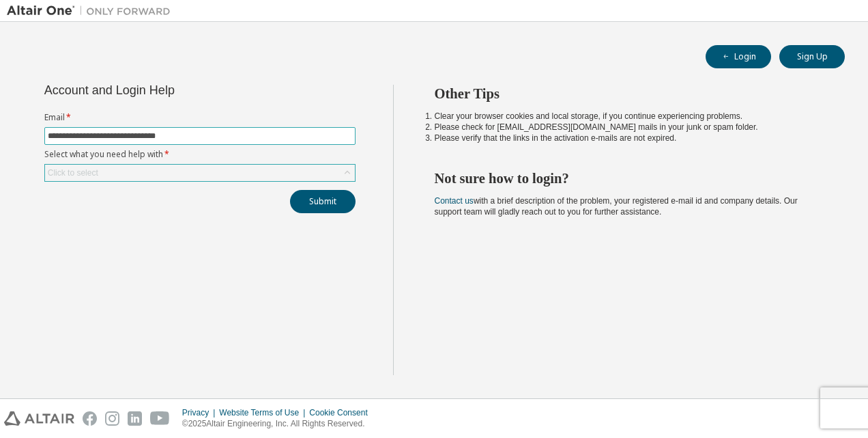 The image size is (868, 438). What do you see at coordinates (200, 154) in the screenshot?
I see `label: Select what you need help with` at bounding box center [200, 154].